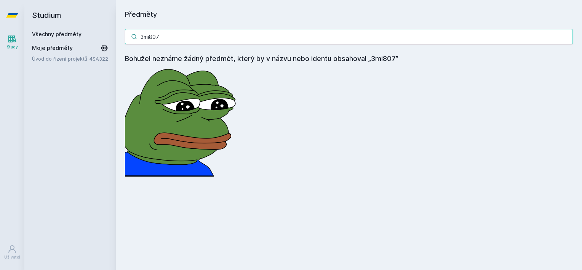 The height and width of the screenshot is (270, 582). Describe the element at coordinates (349, 59) in the screenshot. I see `h4: Bohužel neznáme žádný předmět, který by v názvu nebo identu obsahoval „3mi807”` at that location.